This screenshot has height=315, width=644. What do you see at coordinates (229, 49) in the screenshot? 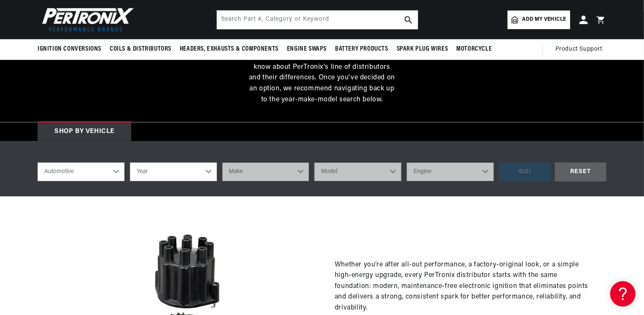
I see `span: Headers, Exhausts & Components` at bounding box center [229, 49].